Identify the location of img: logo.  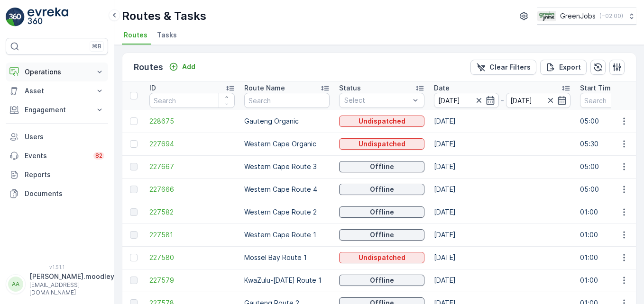
(15, 17).